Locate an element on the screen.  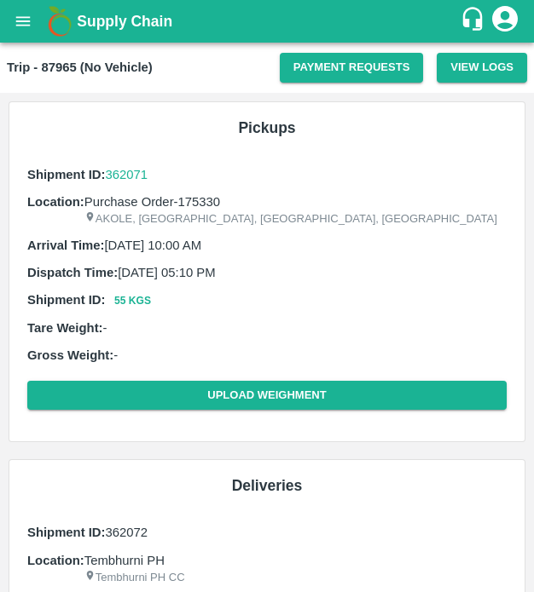
button: View Logs is located at coordinates (482, 67).